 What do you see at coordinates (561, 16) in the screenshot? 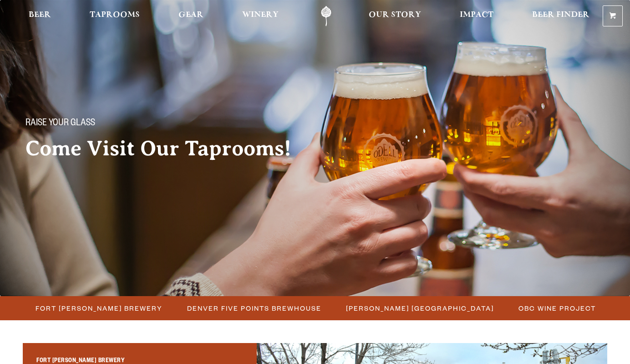
I see `a: Beer Finder` at bounding box center [561, 16].